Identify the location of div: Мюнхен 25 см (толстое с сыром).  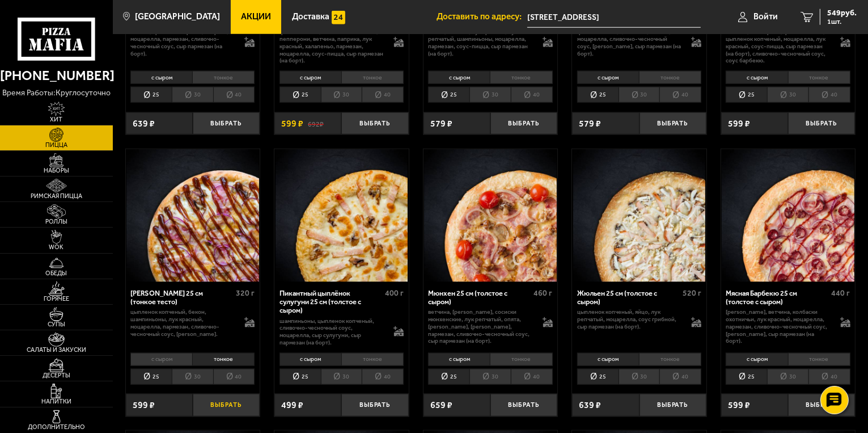
(479, 297).